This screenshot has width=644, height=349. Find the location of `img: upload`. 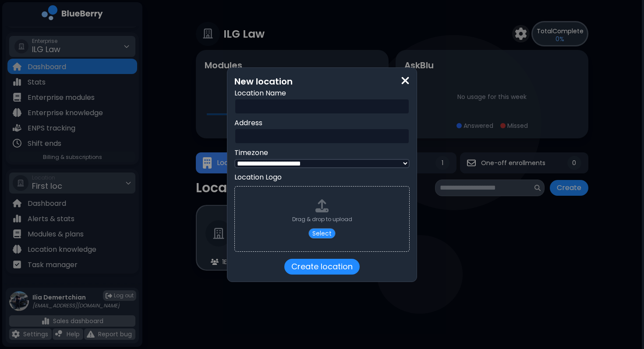

img: upload is located at coordinates (322, 206).